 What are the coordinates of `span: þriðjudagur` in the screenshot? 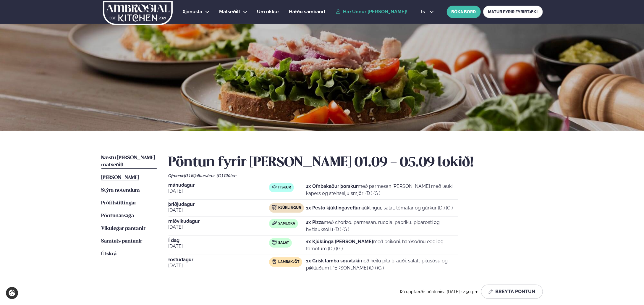 It's located at (219, 204).